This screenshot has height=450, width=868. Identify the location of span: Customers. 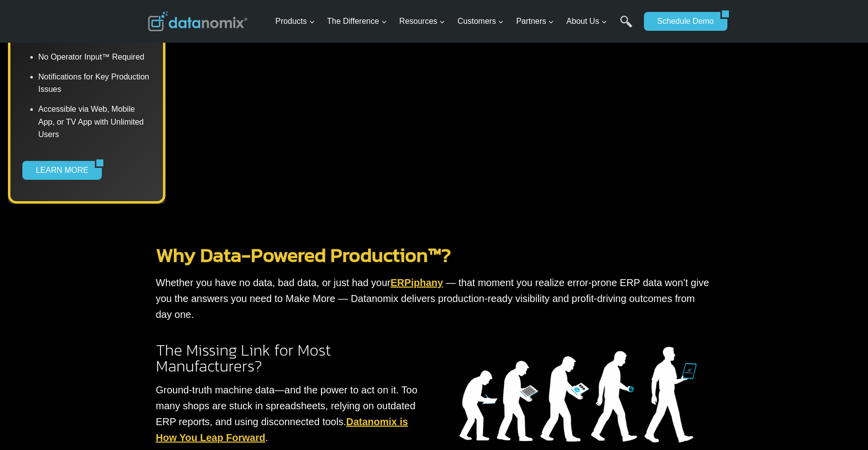
(480, 22).